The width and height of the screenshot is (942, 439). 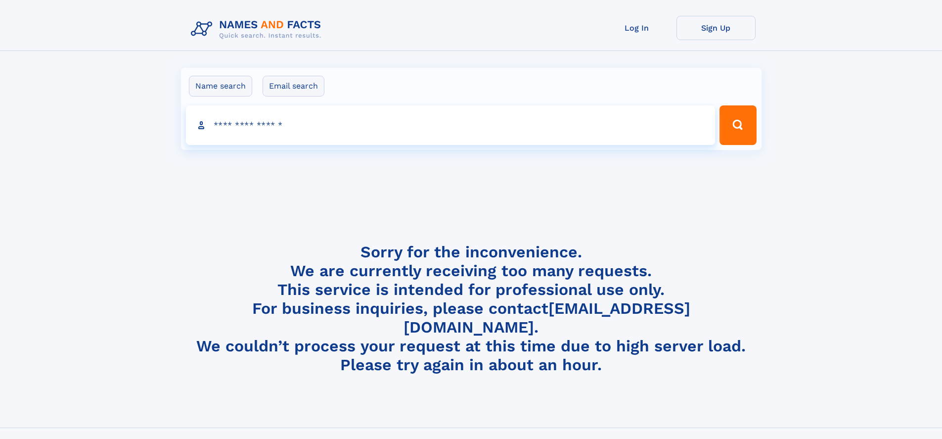 I want to click on input: search input, so click(x=451, y=125).